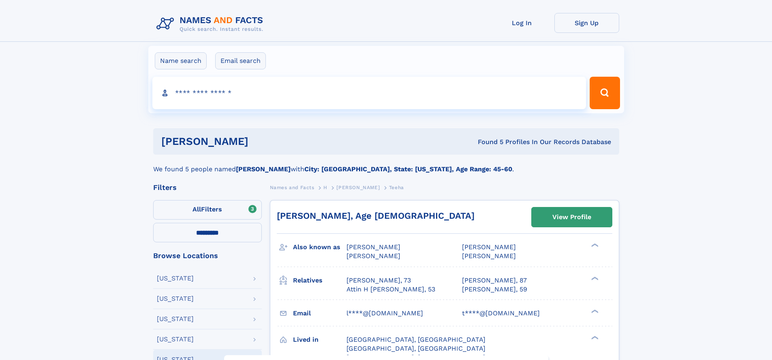  I want to click on button: Search Button, so click(605, 93).